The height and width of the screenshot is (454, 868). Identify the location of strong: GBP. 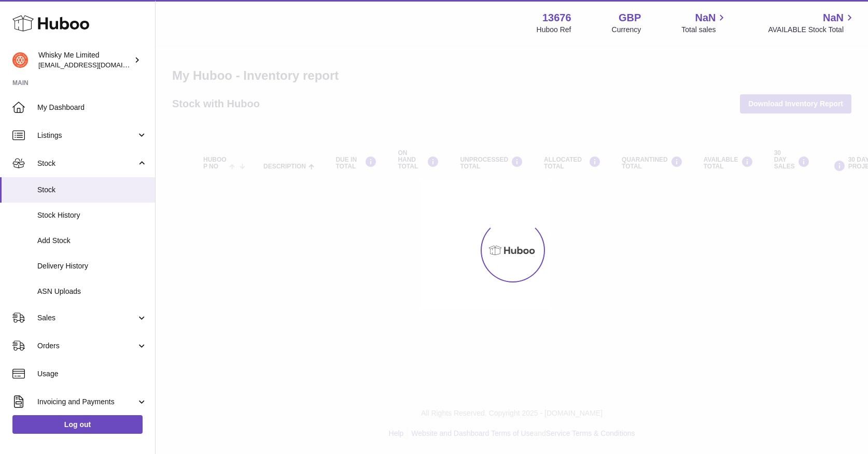
(630, 18).